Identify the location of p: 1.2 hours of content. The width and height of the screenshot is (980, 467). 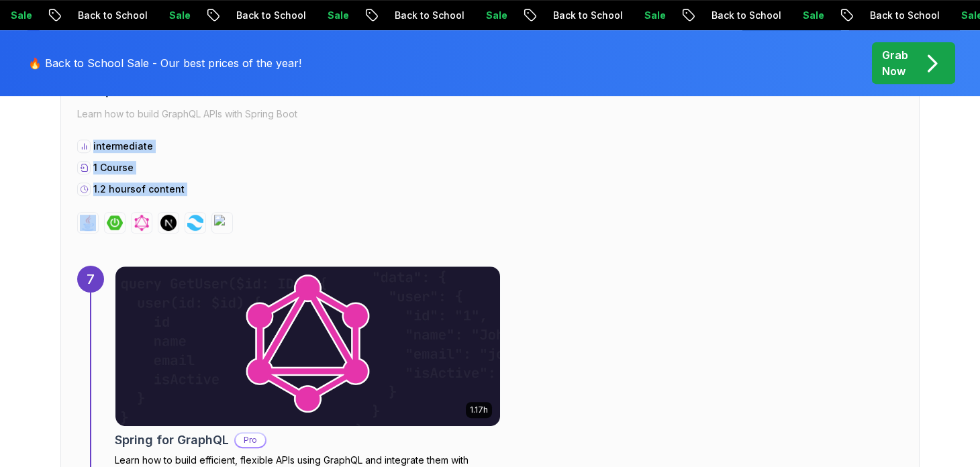
(139, 190).